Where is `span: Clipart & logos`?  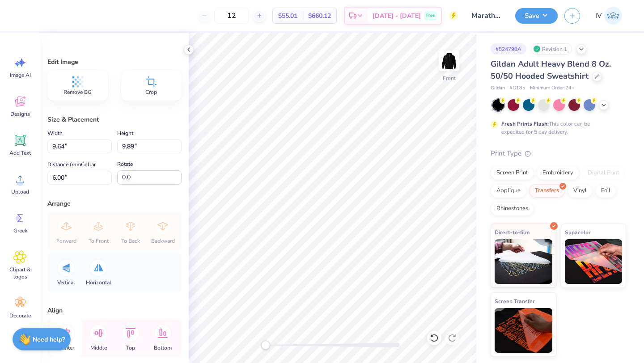 span: Clipart & logos is located at coordinates (20, 273).